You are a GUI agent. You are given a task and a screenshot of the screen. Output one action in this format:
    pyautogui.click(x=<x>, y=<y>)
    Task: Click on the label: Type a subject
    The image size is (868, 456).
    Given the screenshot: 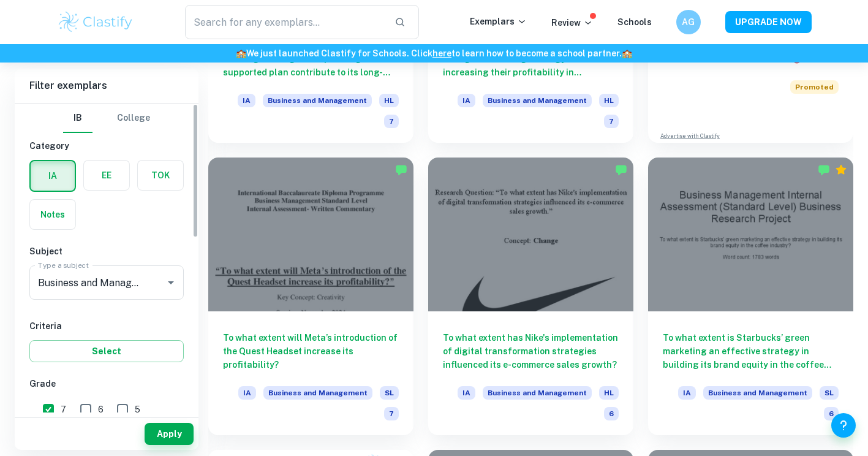 What is the action you would take?
    pyautogui.click(x=63, y=265)
    